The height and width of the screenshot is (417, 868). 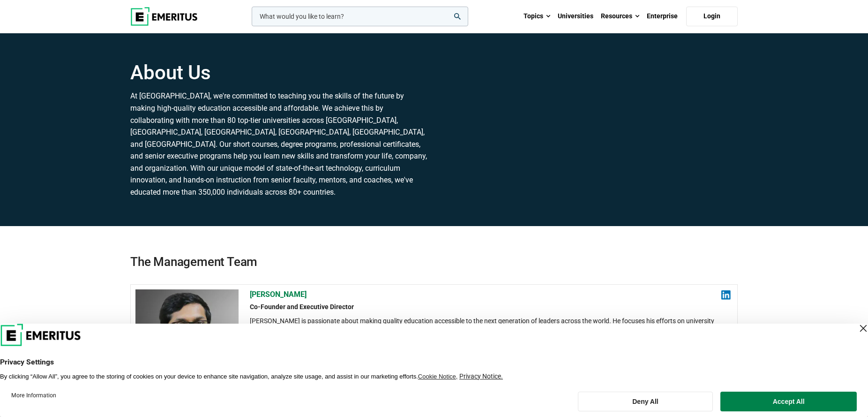 What do you see at coordinates (187, 341) in the screenshot?
I see `img: Ashwin-Damera-300x300-1` at bounding box center [187, 341].